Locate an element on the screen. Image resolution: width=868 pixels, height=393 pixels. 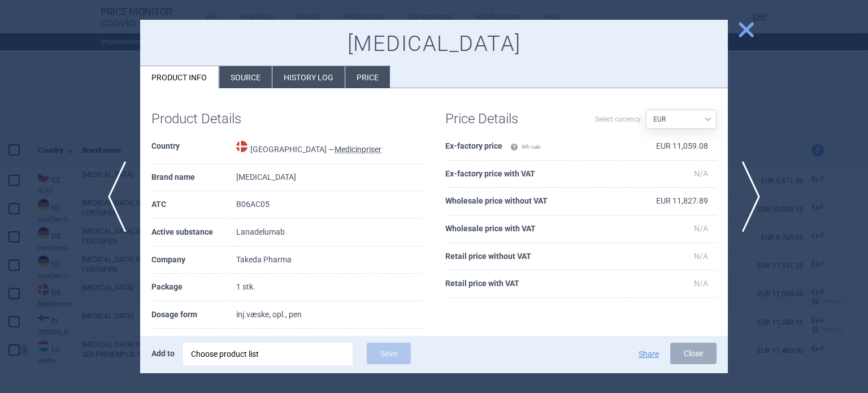
li: Price is located at coordinates (367, 77).